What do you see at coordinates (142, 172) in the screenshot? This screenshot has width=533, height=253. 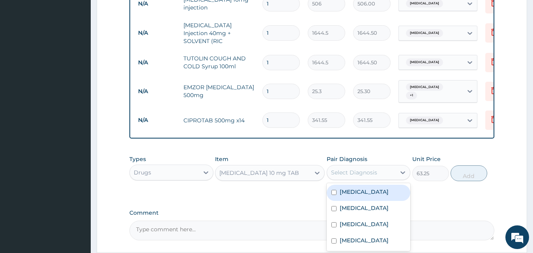 I see `div: Drugs` at bounding box center [142, 172].